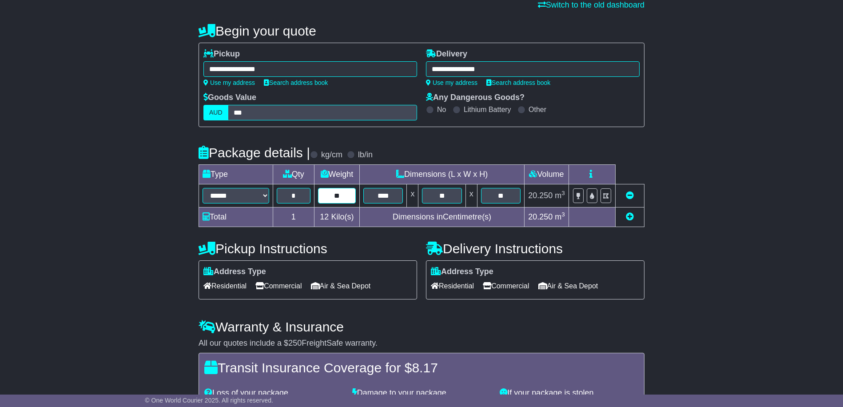 Image resolution: width=843 pixels, height=407 pixels. What do you see at coordinates (422, 393) in the screenshot?
I see `div: Damage to your package` at bounding box center [422, 393].